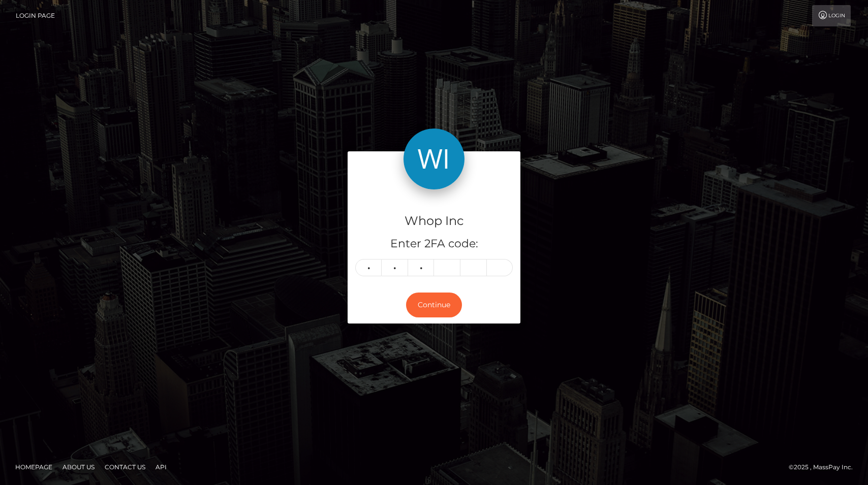  I want to click on a: Homepage, so click(33, 467).